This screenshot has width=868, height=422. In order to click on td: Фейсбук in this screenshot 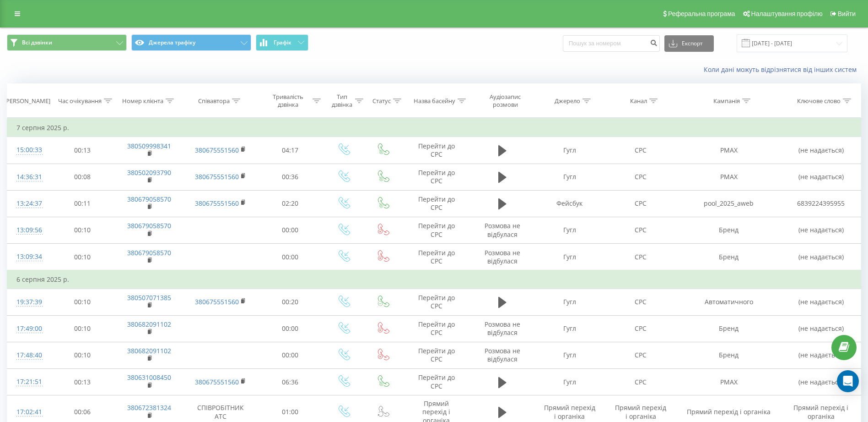, I will do `click(569, 203)`.